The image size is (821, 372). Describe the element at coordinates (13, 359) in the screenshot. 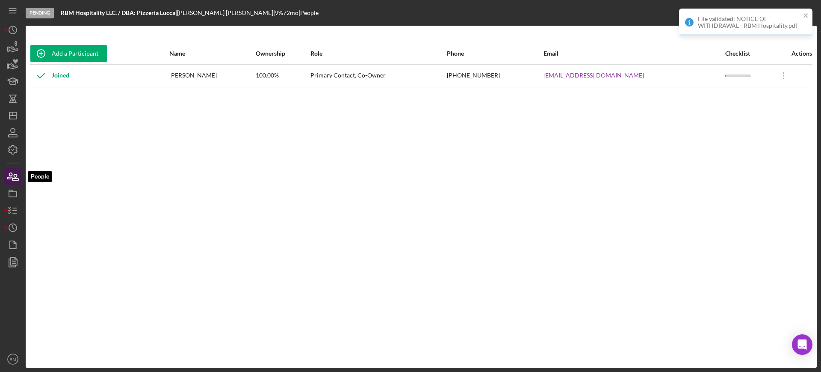

I see `button: RM` at that location.